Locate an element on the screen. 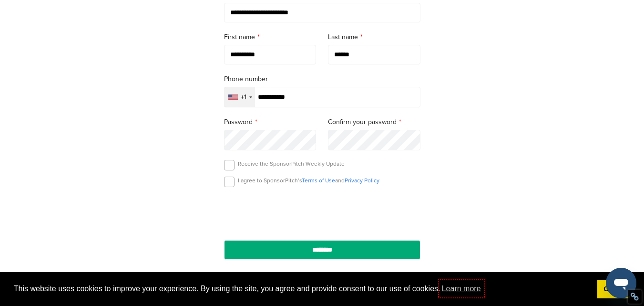  label: Last name is located at coordinates (374, 37).